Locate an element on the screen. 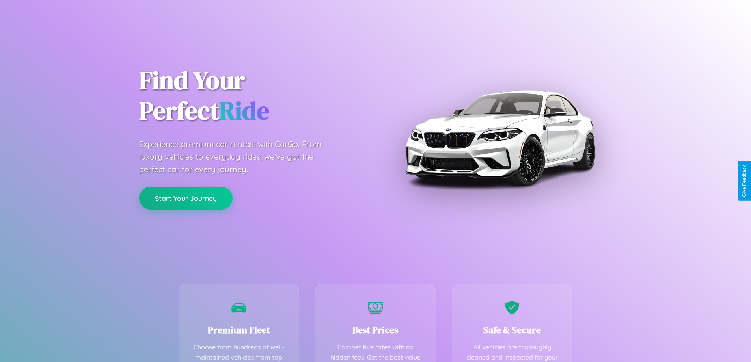 This screenshot has width=751, height=362. h3: Premium Fleet is located at coordinates (239, 330).